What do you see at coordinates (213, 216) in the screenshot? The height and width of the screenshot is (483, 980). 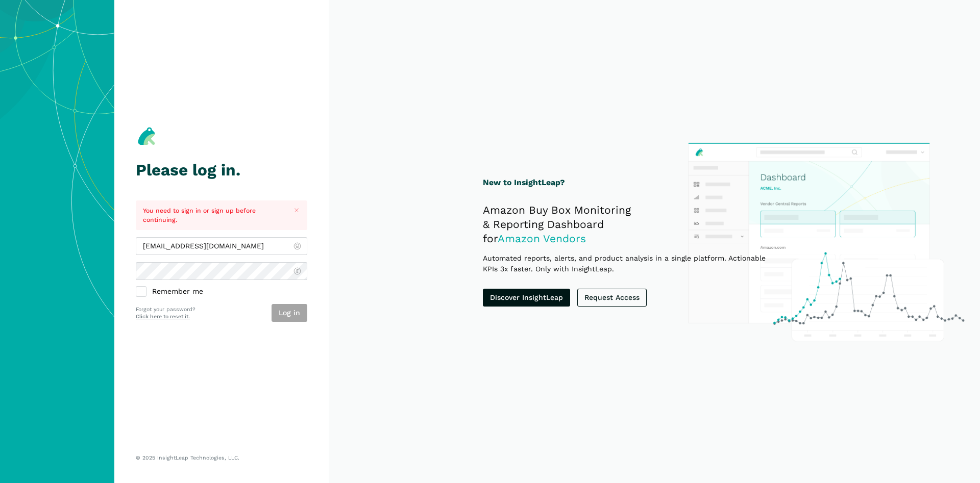 I see `p: You need to sign in or sign up before continuing.` at bounding box center [213, 216].